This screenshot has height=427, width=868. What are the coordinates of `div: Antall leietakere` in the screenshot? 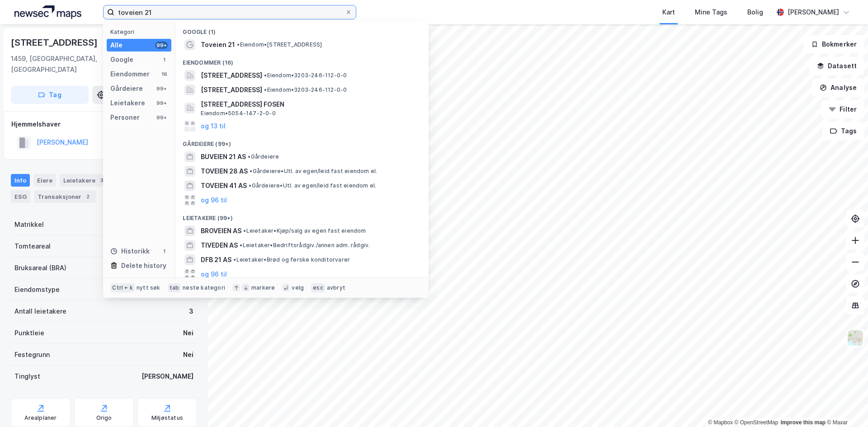 It's located at (40, 311).